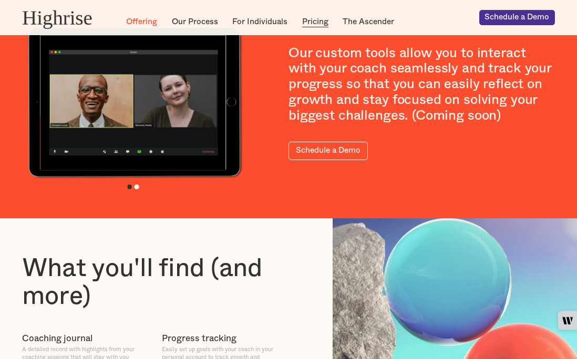  What do you see at coordinates (368, 22) in the screenshot?
I see `a: The Ascender` at bounding box center [368, 22].